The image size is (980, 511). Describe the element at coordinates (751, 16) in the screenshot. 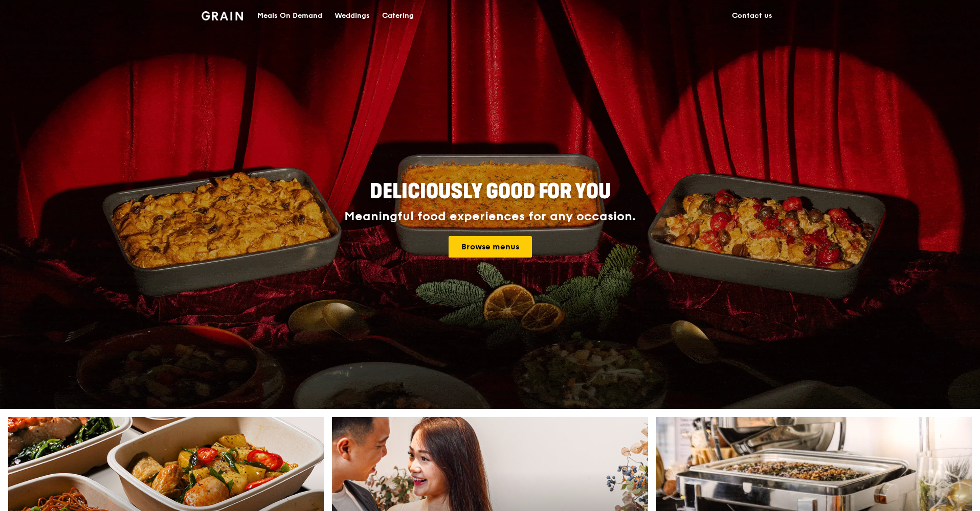

I see `a: Contact us` at that location.